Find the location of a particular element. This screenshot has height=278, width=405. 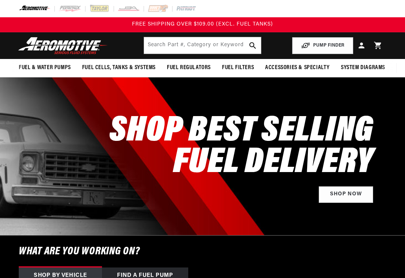

summary: Fuel Regulators is located at coordinates (189, 68).